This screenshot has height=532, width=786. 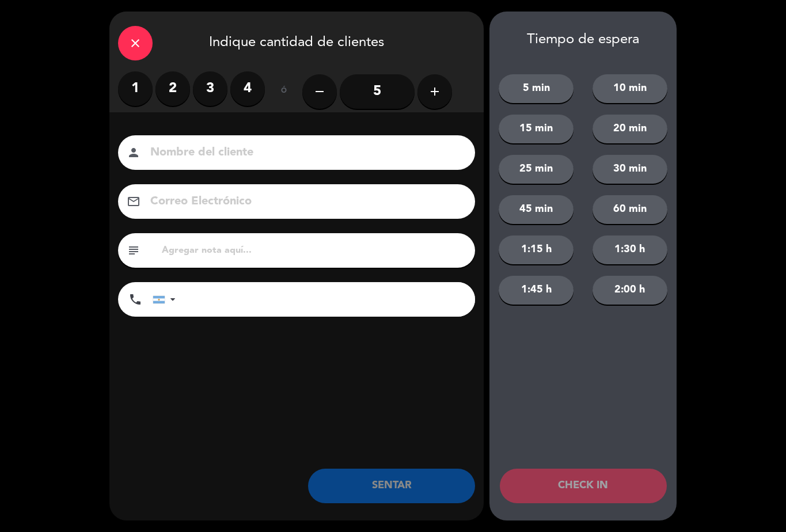 What do you see at coordinates (210, 89) in the screenshot?
I see `label: 3` at bounding box center [210, 89].